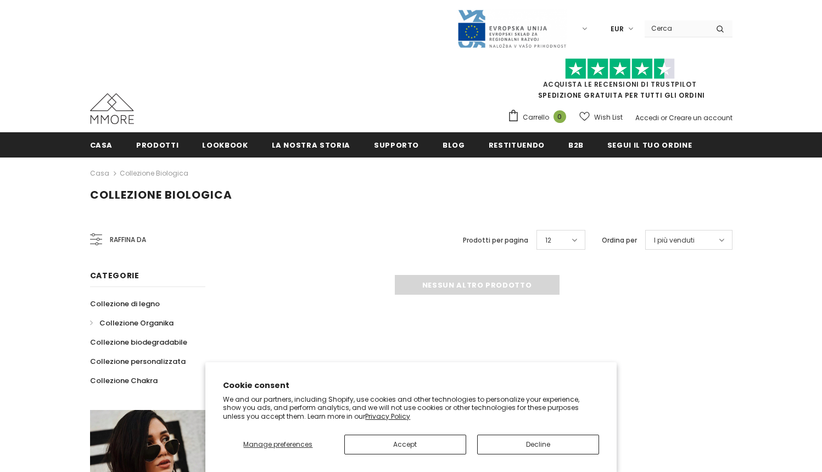 The image size is (822, 472). I want to click on button: Manage preferences, so click(278, 445).